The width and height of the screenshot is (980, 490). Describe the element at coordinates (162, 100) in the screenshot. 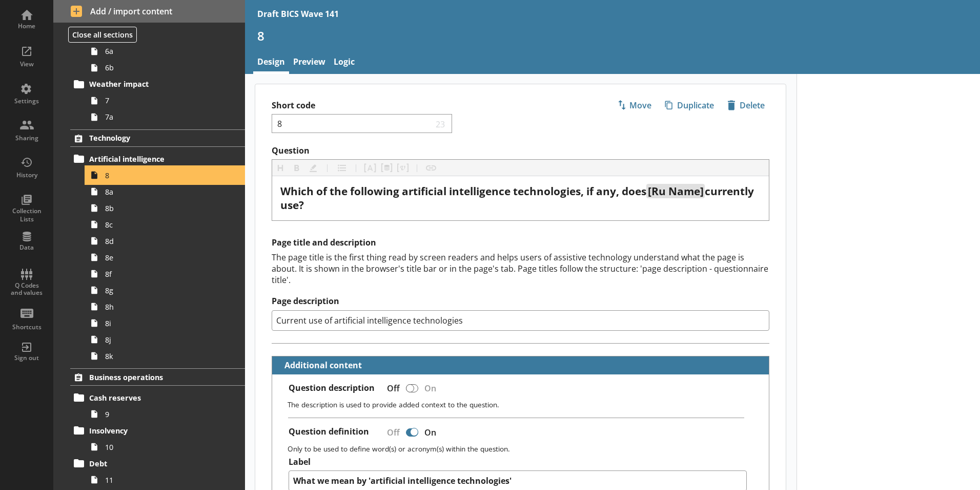

I see `span: 7` at that location.